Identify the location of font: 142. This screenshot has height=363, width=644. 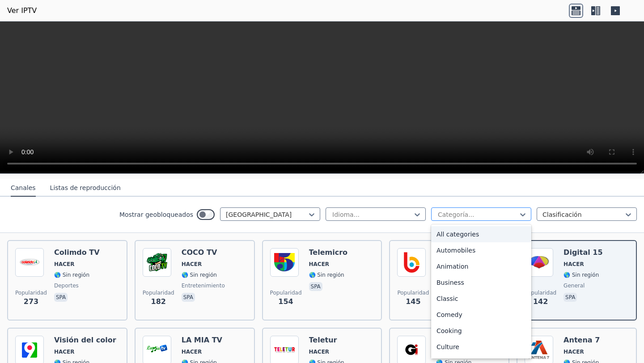
(540, 302).